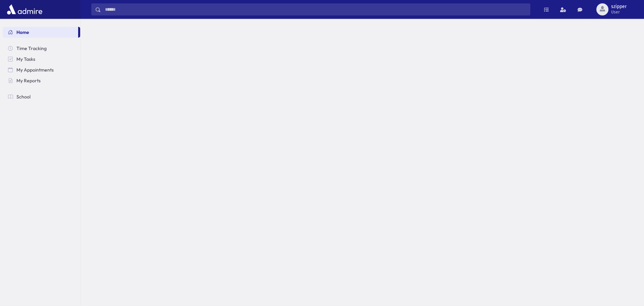 This screenshot has height=306, width=644. What do you see at coordinates (41, 59) in the screenshot?
I see `a: My Tasks` at bounding box center [41, 59].